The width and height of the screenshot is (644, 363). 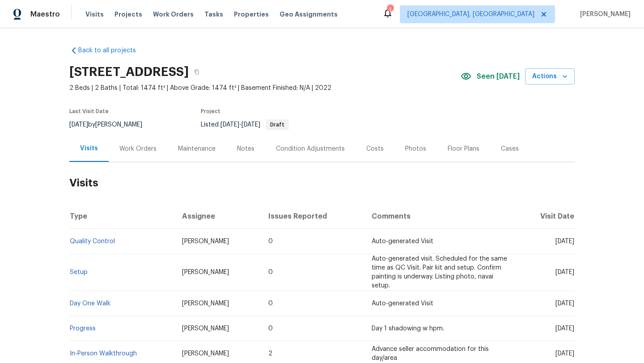 What do you see at coordinates (90, 304) in the screenshot?
I see `a: Day One Walk` at bounding box center [90, 304].